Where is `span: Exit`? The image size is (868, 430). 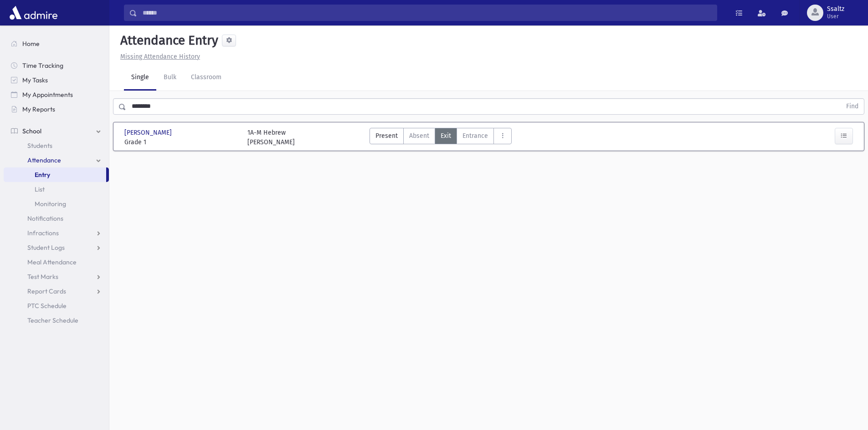 span: Exit is located at coordinates (446, 135).